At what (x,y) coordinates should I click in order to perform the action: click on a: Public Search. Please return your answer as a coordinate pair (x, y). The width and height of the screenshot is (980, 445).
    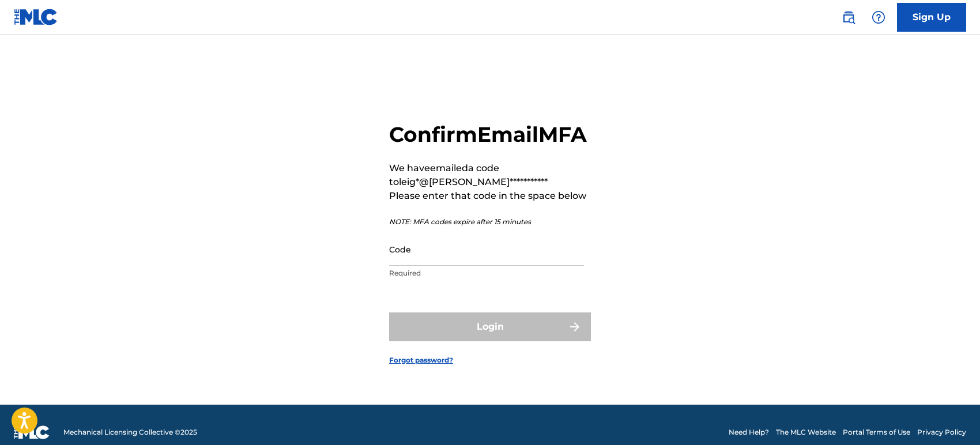
    Looking at the image, I should click on (848, 18).